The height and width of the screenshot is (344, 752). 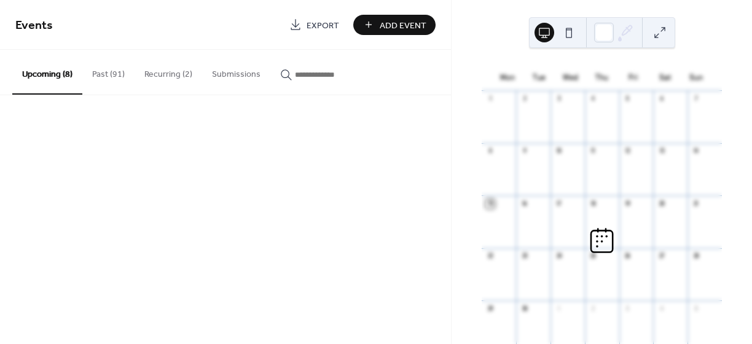 What do you see at coordinates (323, 25) in the screenshot?
I see `span: Export` at bounding box center [323, 25].